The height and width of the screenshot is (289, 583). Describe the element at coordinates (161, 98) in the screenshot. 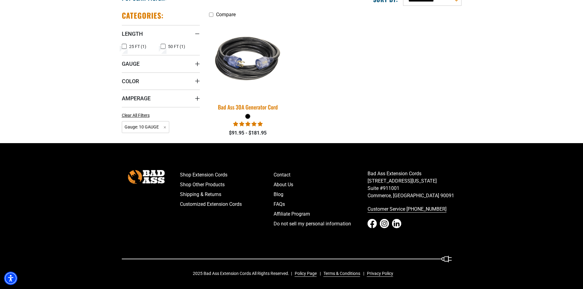

I see `summary: Amperage` at that location.